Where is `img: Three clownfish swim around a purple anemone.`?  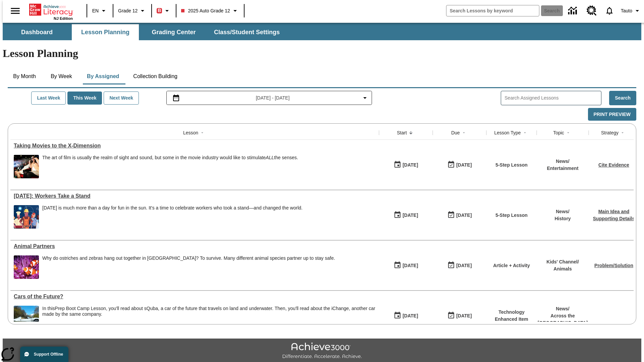 img: Three clownfish swim around a purple anemone. is located at coordinates (27, 268).